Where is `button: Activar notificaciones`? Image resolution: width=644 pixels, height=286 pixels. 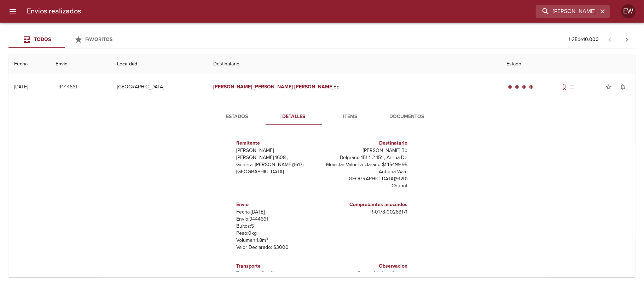 button: Activar notificaciones is located at coordinates (623, 87).